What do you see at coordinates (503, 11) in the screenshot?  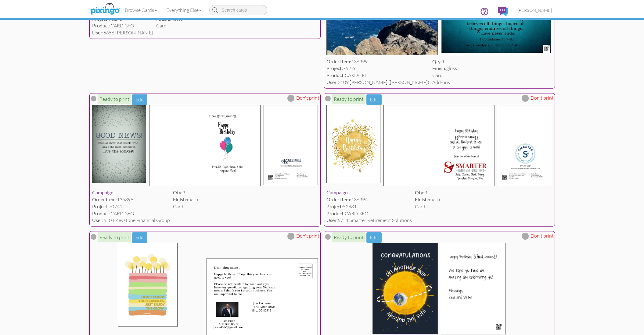 I see `img: comments.svg` at bounding box center [503, 11].